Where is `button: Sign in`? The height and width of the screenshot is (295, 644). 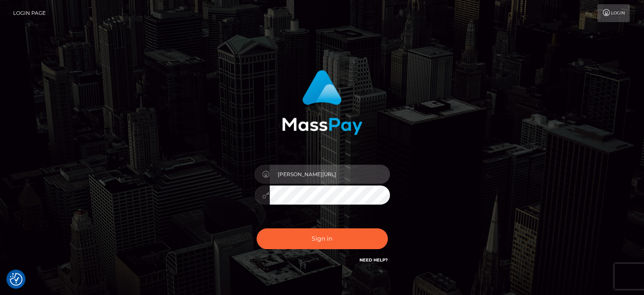
button: Sign in is located at coordinates (322, 239).